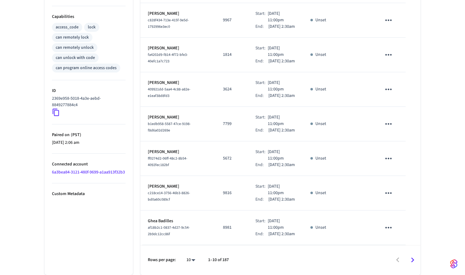 The image size is (465, 275). What do you see at coordinates (232, 55) in the screenshot?
I see `p: 1814` at bounding box center [232, 55].